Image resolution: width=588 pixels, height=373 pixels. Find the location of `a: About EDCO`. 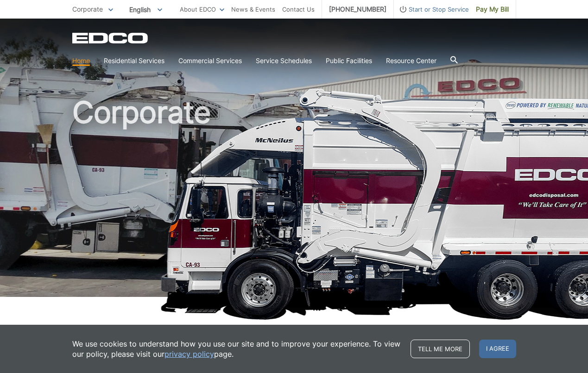

a: About EDCO is located at coordinates (202, 9).